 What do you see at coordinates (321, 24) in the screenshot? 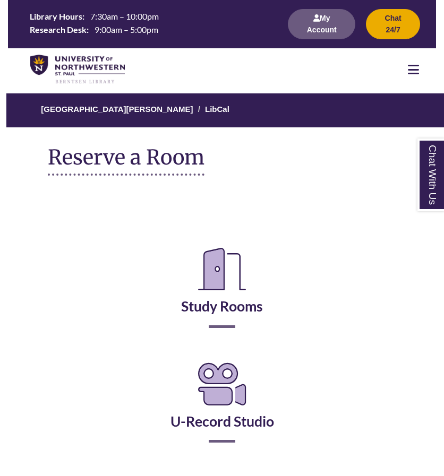
I see `button: My Account` at bounding box center [321, 24].